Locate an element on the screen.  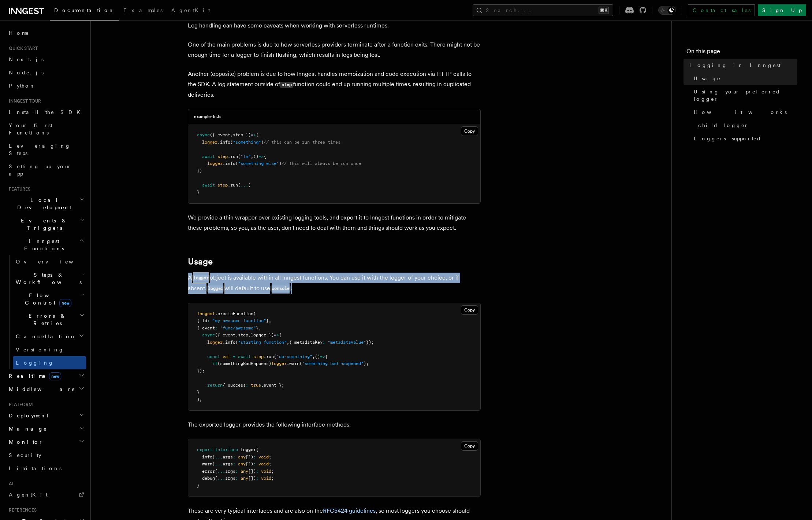
p: Log handling can have some caveats when working with serverless runtimes. is located at coordinates (334, 25).